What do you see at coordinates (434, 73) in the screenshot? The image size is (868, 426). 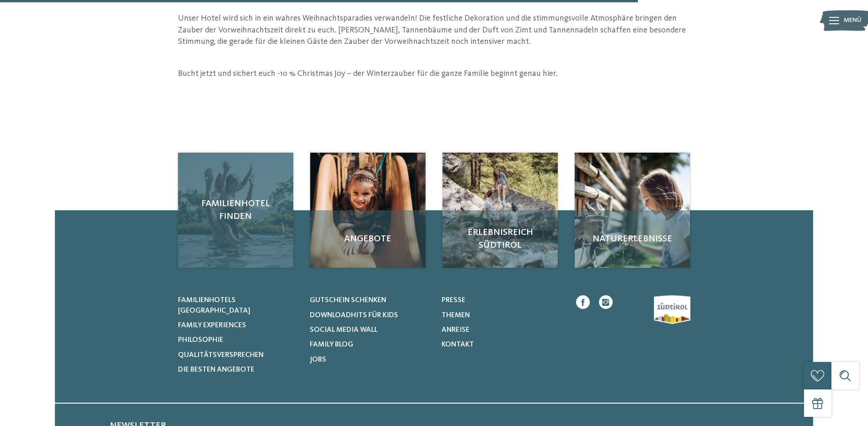 I see `p: Bucht jetzt und sichert euch -10 % Christmas Joy – der Winterzauber für die ganze Familie beginnt...` at bounding box center [434, 73].